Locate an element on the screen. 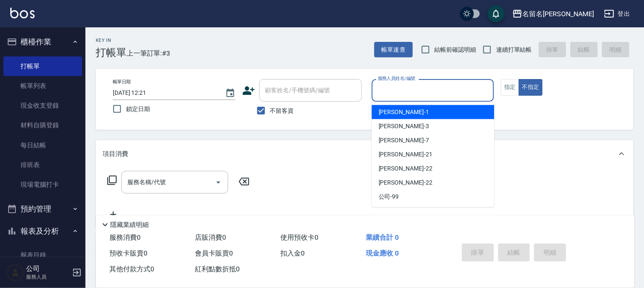 Image resolution: width=644 pixels, height=288 pixels. span: 上一筆訂單:#3 is located at coordinates (148, 53).